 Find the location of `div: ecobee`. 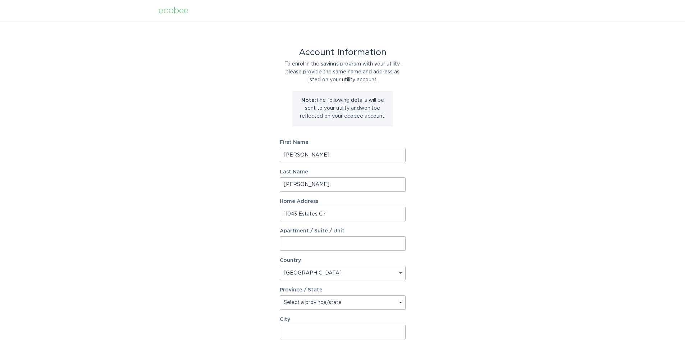

div: ecobee is located at coordinates (173, 11).